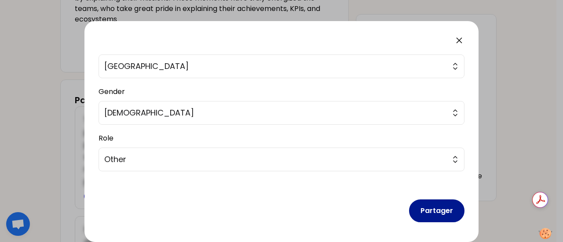 Image resolution: width=563 pixels, height=242 pixels. Describe the element at coordinates (112, 91) in the screenshot. I see `label: Gender` at that location.